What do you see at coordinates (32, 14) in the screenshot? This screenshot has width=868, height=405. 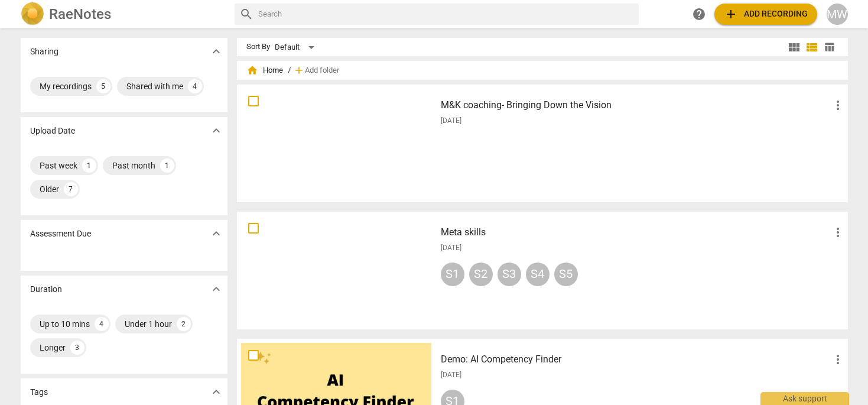 I see `img: Logo` at bounding box center [32, 14].